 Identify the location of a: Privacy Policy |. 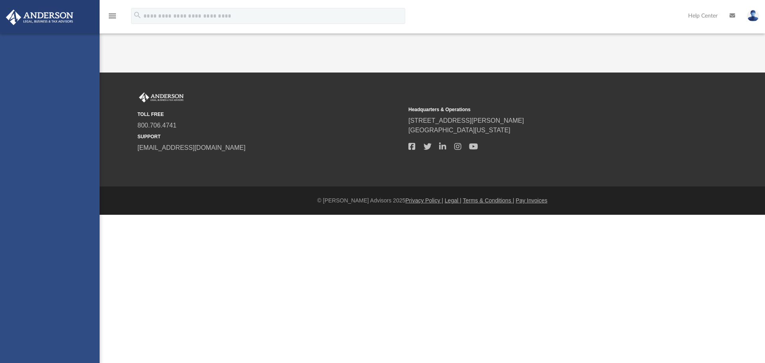
(424, 200).